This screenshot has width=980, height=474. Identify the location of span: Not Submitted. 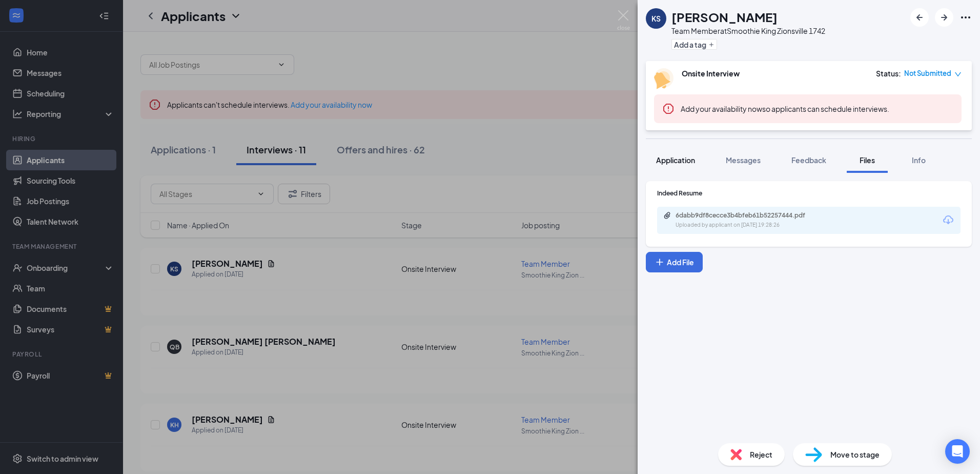
(928, 73).